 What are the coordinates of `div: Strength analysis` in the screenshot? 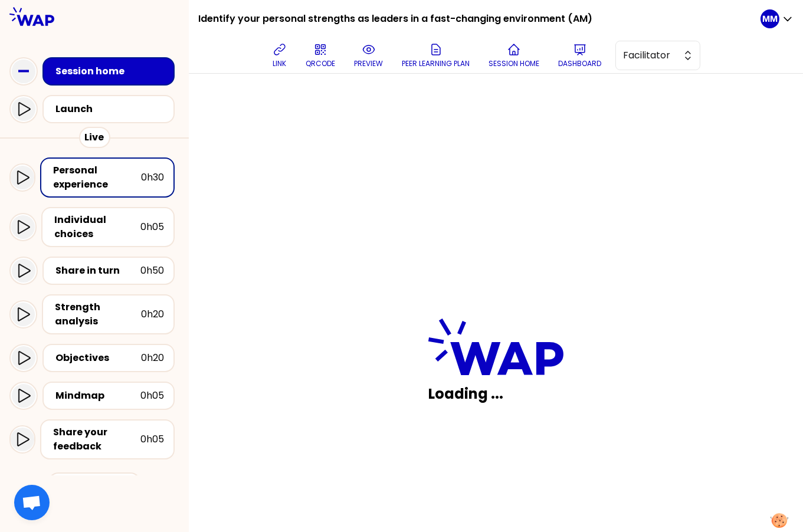 It's located at (98, 315).